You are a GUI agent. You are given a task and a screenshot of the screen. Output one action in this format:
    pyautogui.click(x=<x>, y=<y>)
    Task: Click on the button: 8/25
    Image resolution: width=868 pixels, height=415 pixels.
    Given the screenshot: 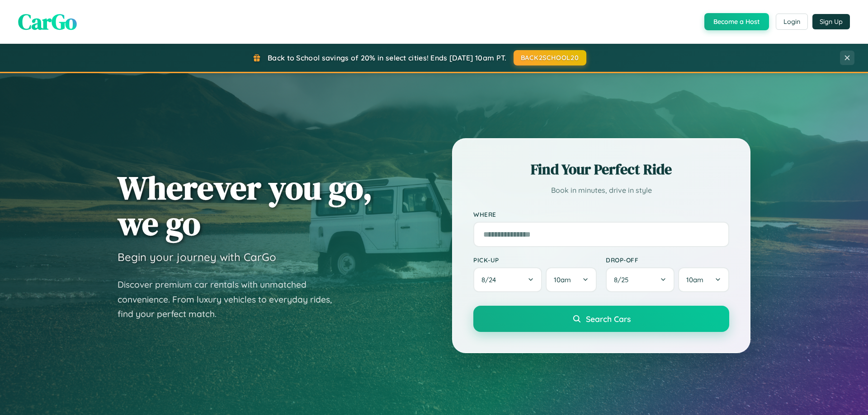 What is the action you would take?
    pyautogui.click(x=640, y=279)
    